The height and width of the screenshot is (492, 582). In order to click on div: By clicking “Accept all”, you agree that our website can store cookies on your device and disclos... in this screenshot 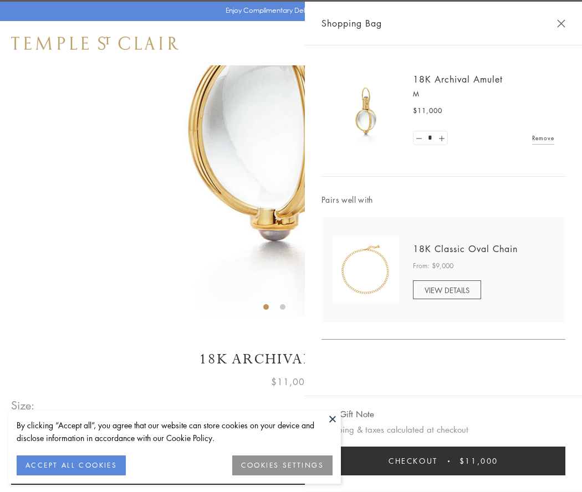, I will do `click(175, 432)`.